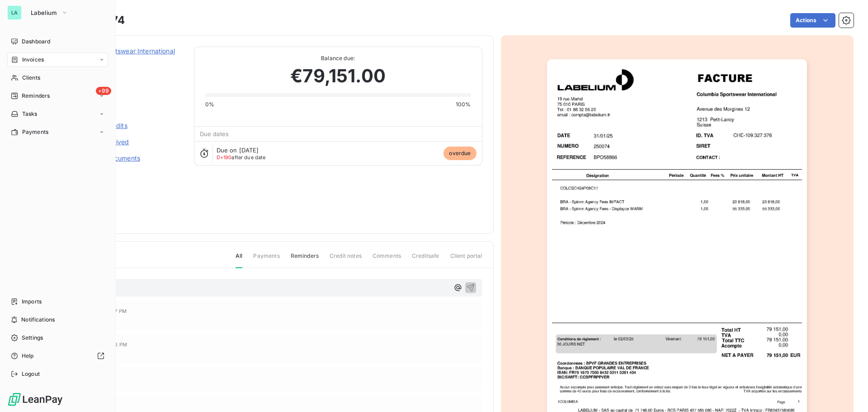 Image resolution: width=868 pixels, height=412 pixels. I want to click on span: €79,151.00, so click(338, 76).